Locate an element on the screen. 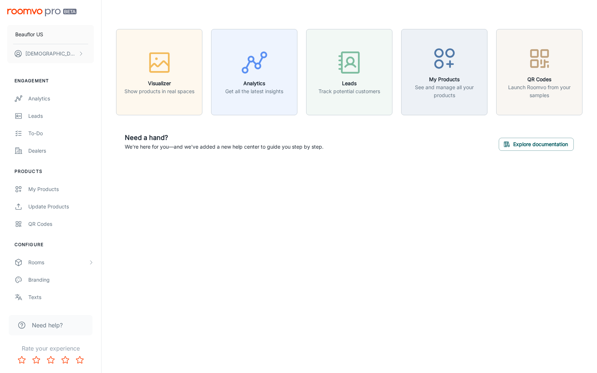  button: Beauflor US is located at coordinates (50, 34).